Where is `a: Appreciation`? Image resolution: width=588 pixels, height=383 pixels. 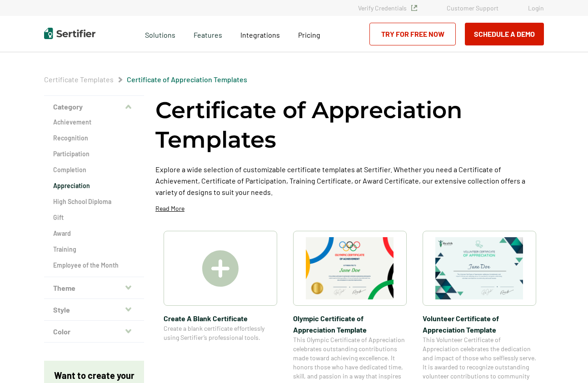
a: Appreciation is located at coordinates (94, 186).